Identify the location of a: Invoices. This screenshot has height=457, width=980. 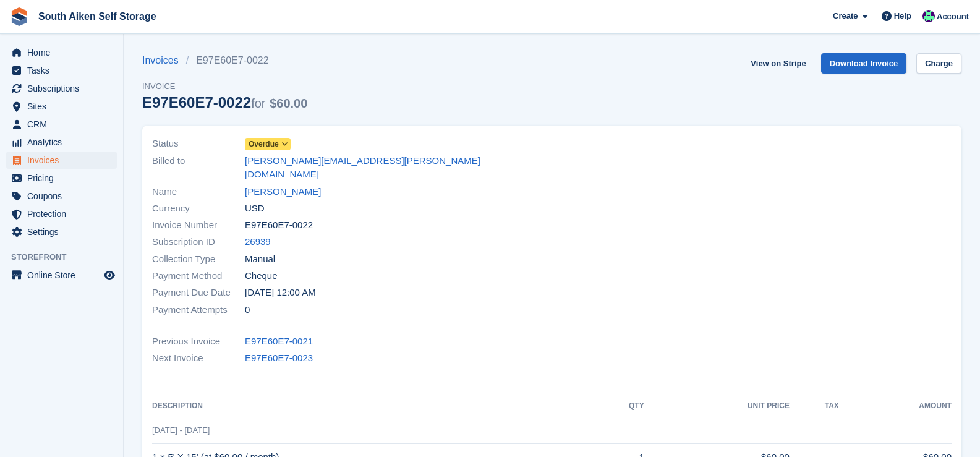
(164, 61).